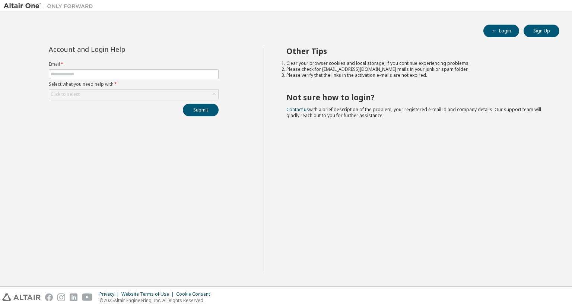  Describe the element at coordinates (417, 75) in the screenshot. I see `li: Please verify that the links in the activation e-mails are not expired.` at that location.